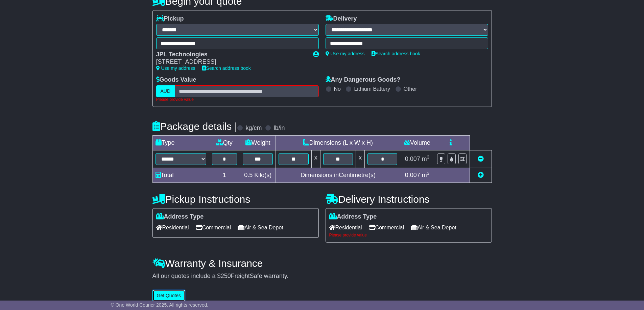  What do you see at coordinates (417, 143) in the screenshot?
I see `td: Volume` at bounding box center [417, 143].